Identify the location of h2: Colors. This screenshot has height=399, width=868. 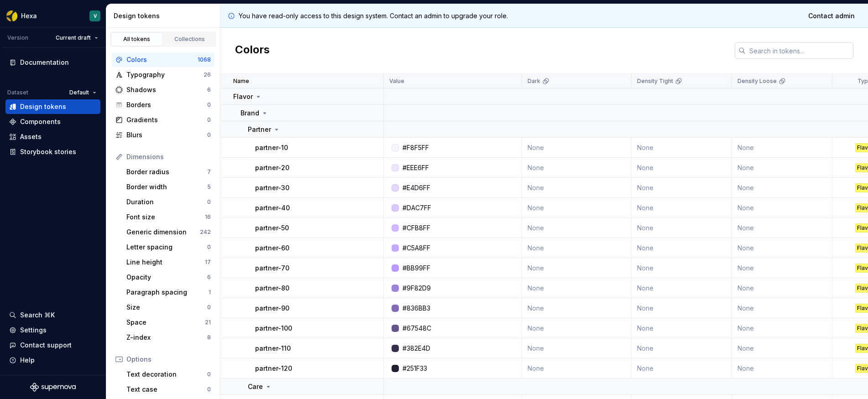
(253, 51).